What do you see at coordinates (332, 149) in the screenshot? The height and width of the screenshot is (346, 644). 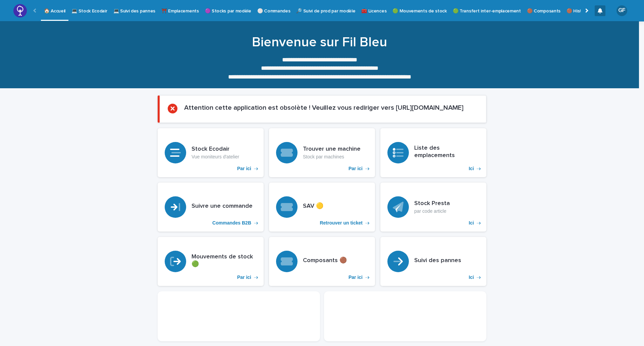 I see `h3: Trouver une machine` at bounding box center [332, 149].